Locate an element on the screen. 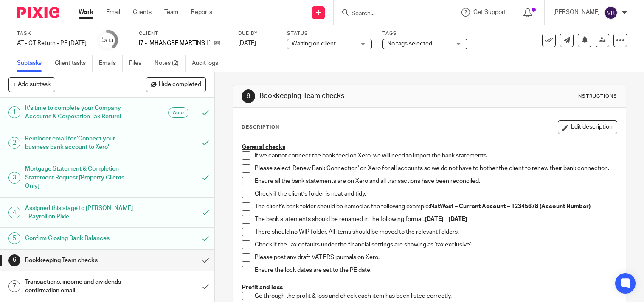 This screenshot has width=644, height=302. small: /13 is located at coordinates (109, 40).